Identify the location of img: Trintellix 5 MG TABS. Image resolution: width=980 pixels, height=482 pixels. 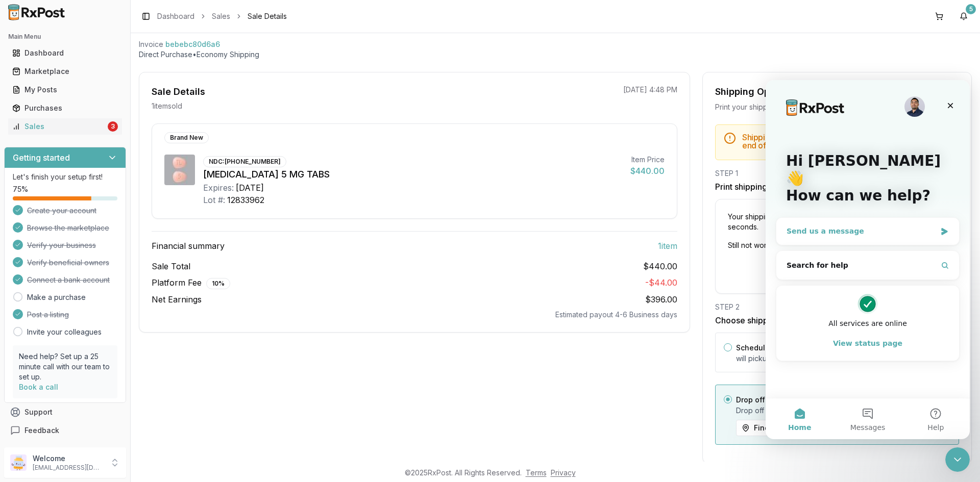
(180, 170).